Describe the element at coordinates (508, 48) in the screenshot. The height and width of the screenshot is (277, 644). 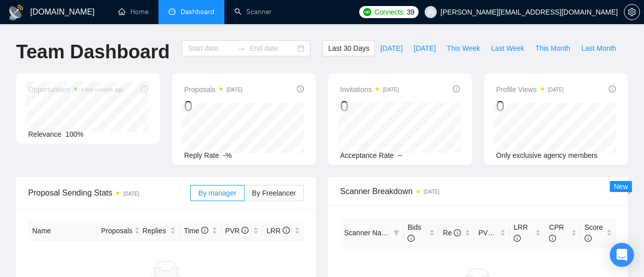
I see `button: Last Week` at that location.